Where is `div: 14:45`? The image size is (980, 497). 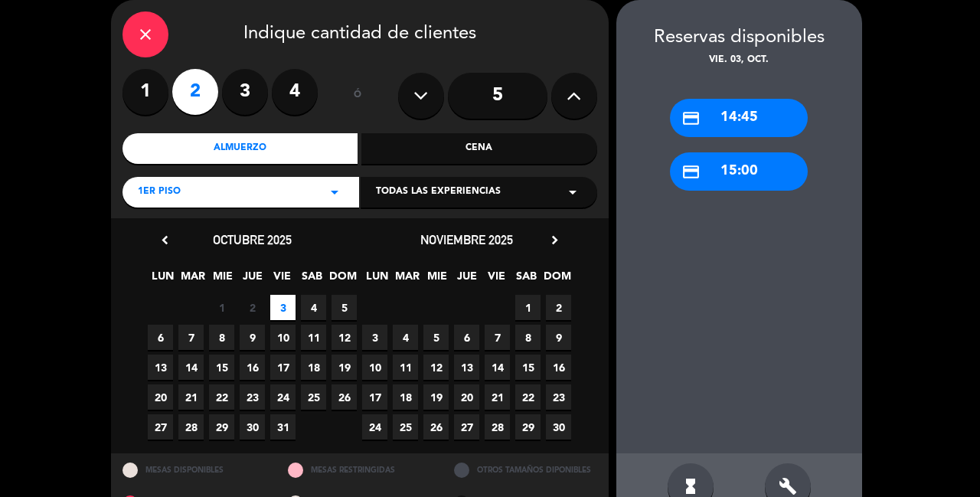
div: 14:45 is located at coordinates (739, 118).